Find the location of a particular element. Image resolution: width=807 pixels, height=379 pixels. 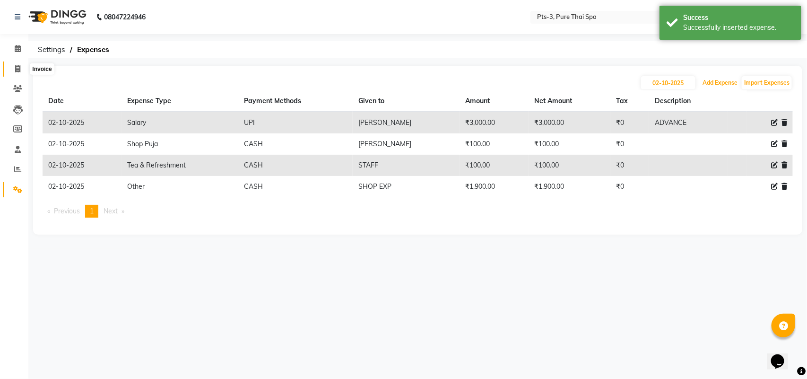

th: Net Amount is located at coordinates (570, 101).